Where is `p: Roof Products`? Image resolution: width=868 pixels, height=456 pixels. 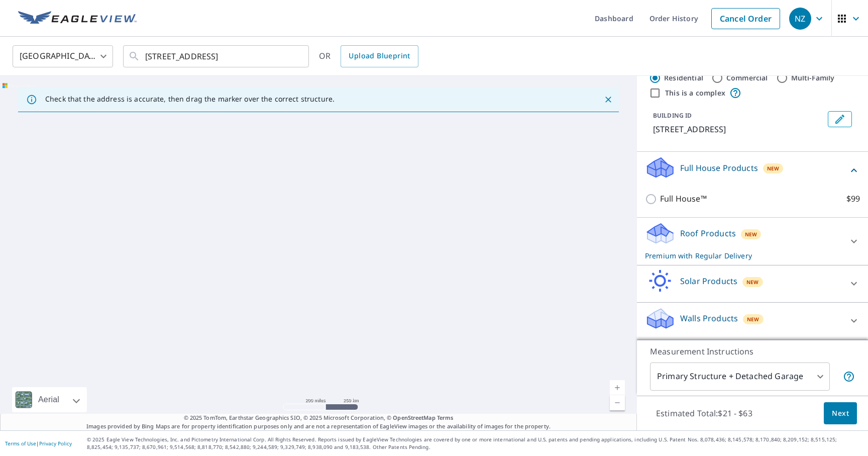
p: Roof Products is located at coordinates (708, 233).